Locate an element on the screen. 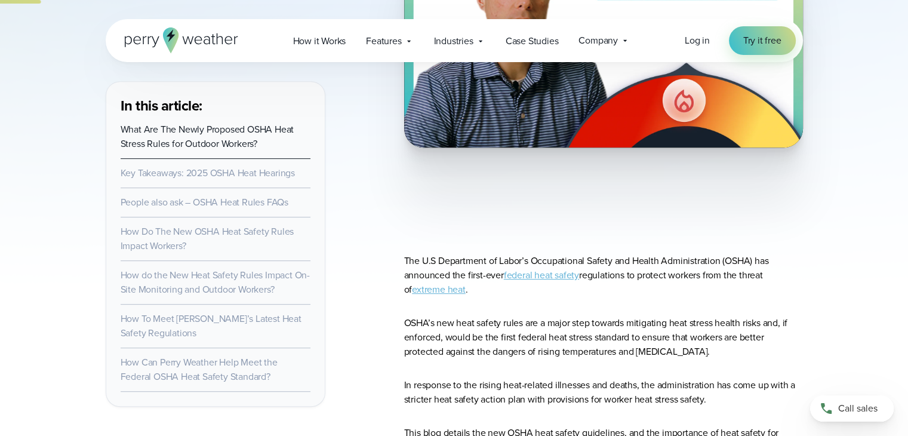 This screenshot has height=436, width=908. span: Case Studies is located at coordinates (532, 41).